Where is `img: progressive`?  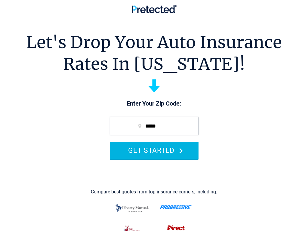
img: progressive is located at coordinates (176, 207).